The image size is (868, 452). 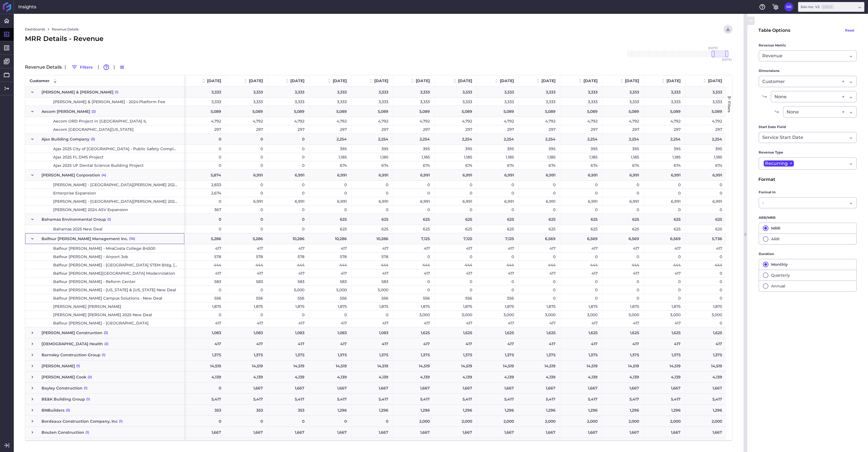 I want to click on div: 2,833, so click(x=205, y=185).